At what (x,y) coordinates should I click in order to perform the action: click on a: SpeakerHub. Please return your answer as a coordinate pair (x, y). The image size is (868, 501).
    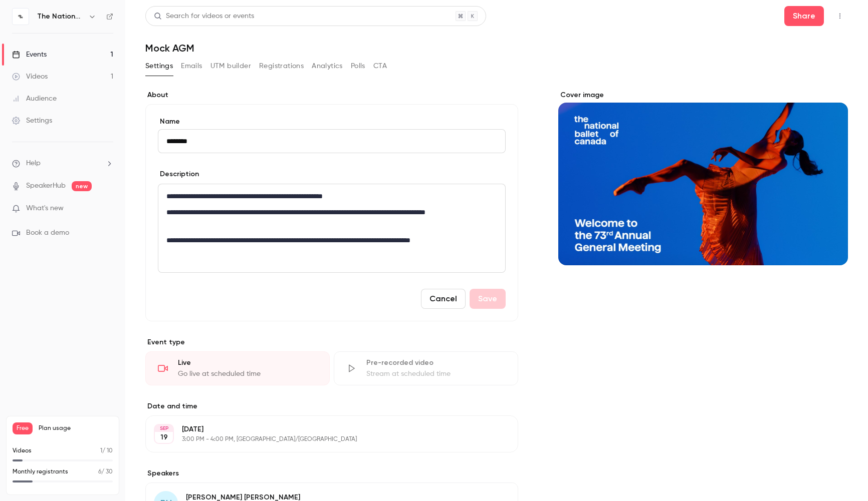
    Looking at the image, I should click on (46, 186).